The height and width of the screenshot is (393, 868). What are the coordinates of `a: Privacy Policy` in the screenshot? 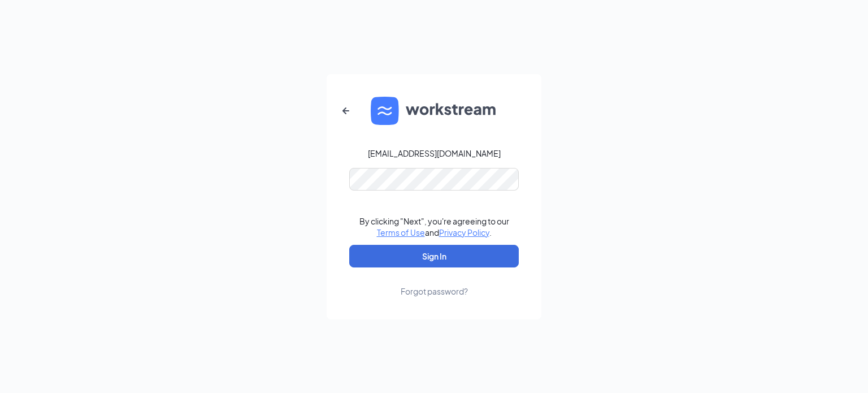 It's located at (464, 232).